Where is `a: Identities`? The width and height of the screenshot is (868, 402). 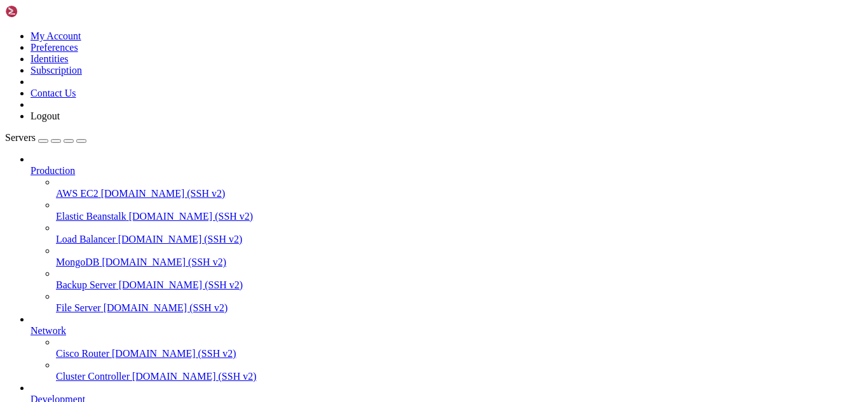
a: Identities is located at coordinates (50, 59).